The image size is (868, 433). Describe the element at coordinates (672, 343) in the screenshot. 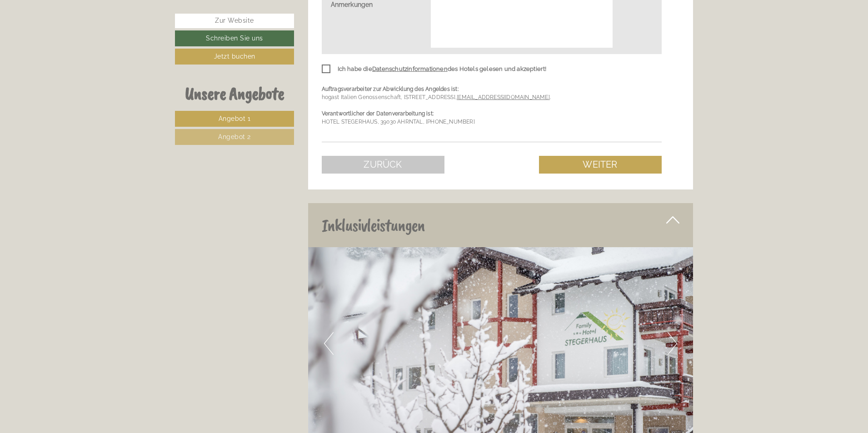

I see `button: Next` at that location.